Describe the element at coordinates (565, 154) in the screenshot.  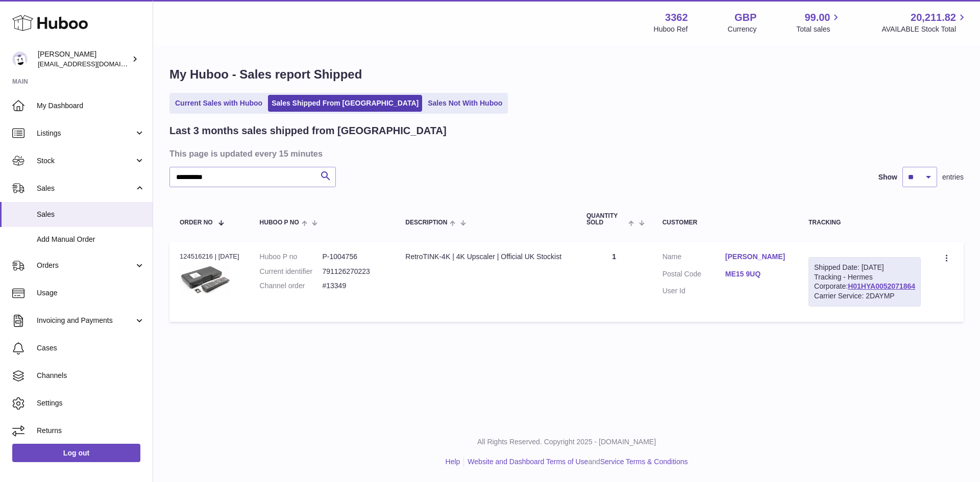
I see `h3: This page is updated every 15 minutes` at that location.